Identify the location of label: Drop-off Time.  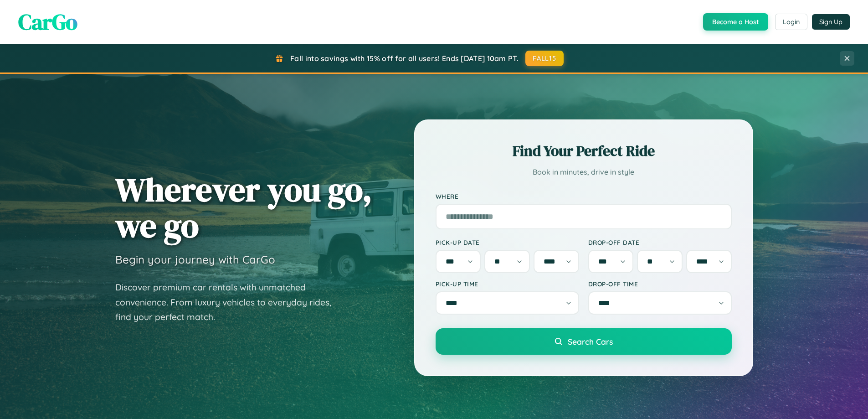
(660, 284).